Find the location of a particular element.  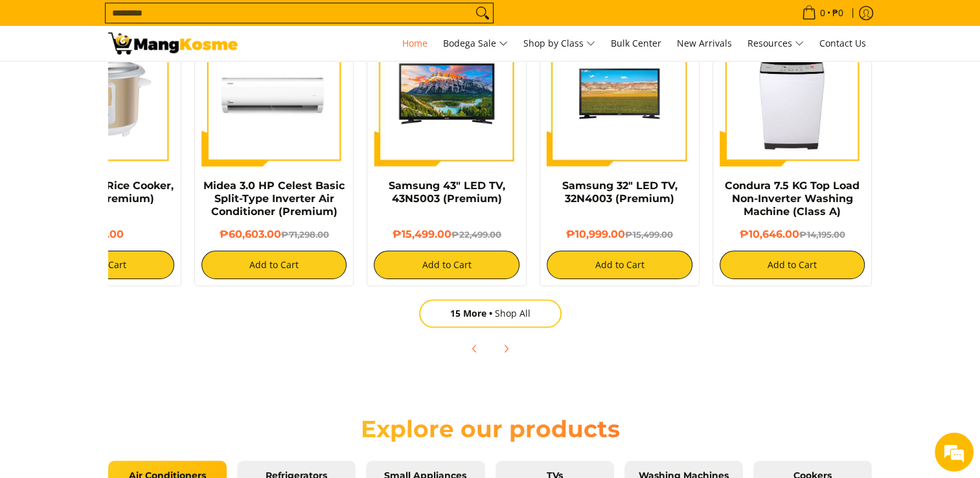

img: condura-7.5kg-topload-non-inverter-washing-machine-class-c-full-view-mang-kosme is located at coordinates (792, 93).